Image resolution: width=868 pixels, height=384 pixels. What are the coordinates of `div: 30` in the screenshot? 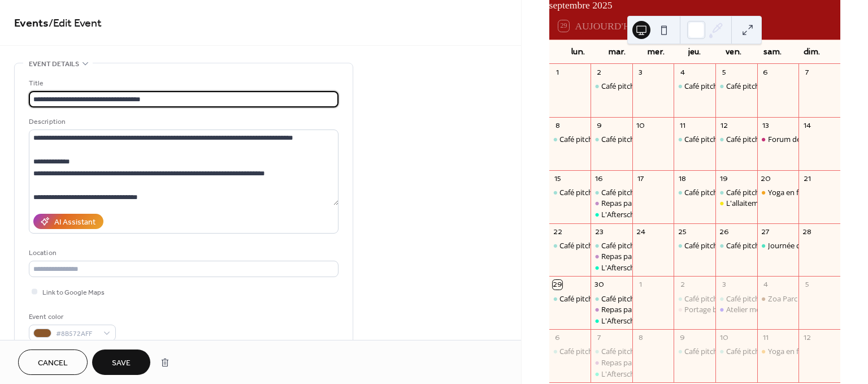 It's located at (599, 284).